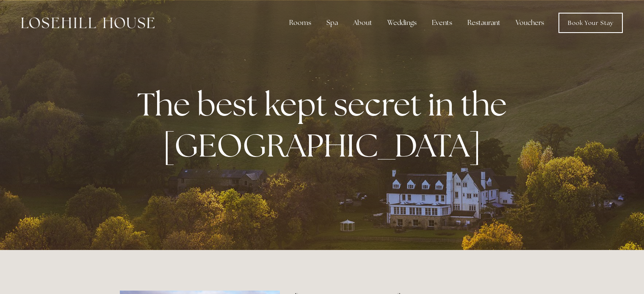 This screenshot has height=294, width=644. Describe the element at coordinates (300, 23) in the screenshot. I see `div: Rooms` at that location.